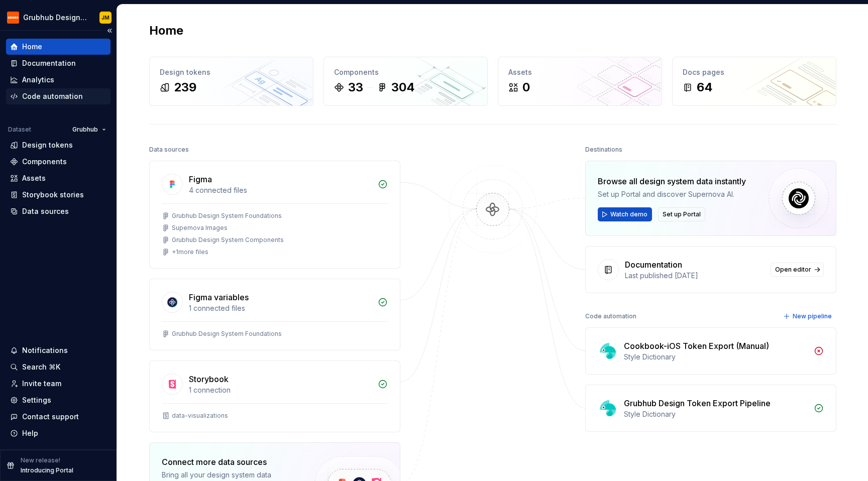 The height and width of the screenshot is (481, 868). I want to click on div: Notifications, so click(45, 350).